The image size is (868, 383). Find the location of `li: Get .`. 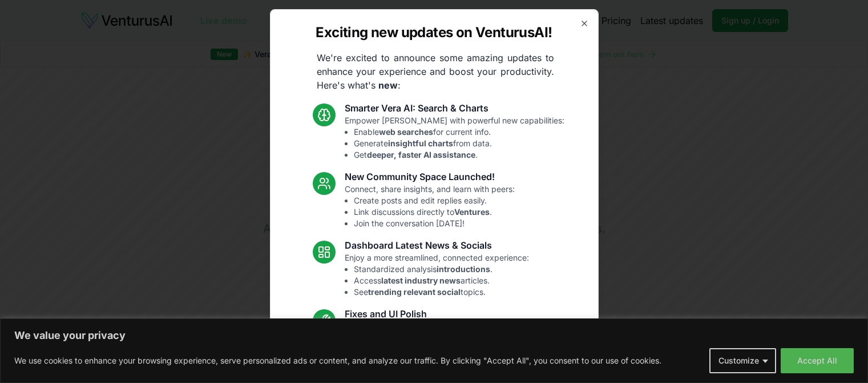

li: Get . is located at coordinates (459, 155).